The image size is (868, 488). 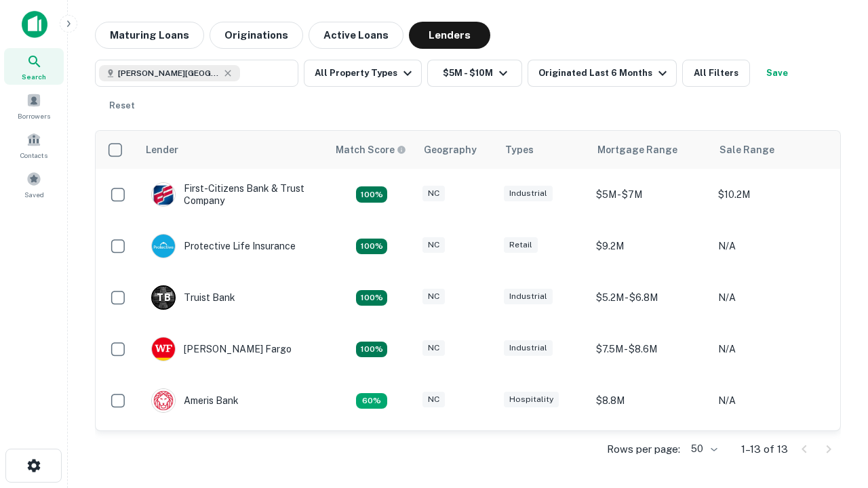 What do you see at coordinates (772, 195) in the screenshot?
I see `td: $10.2M` at bounding box center [772, 195].